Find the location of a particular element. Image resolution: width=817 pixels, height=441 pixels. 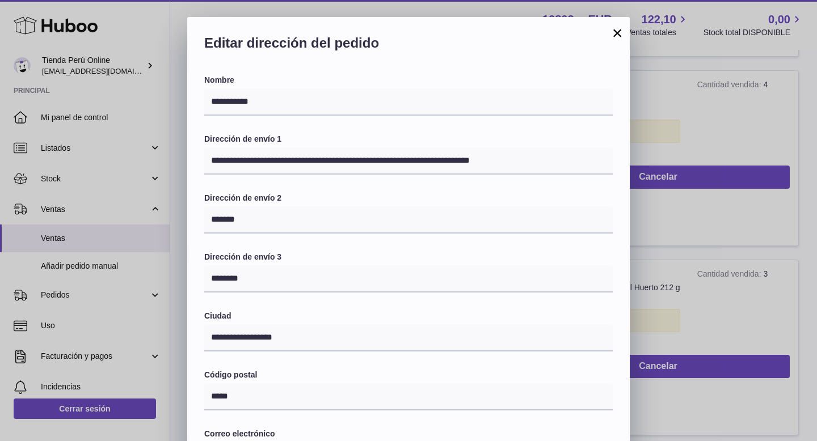

label: Dirección de envío 2 is located at coordinates (409, 198).